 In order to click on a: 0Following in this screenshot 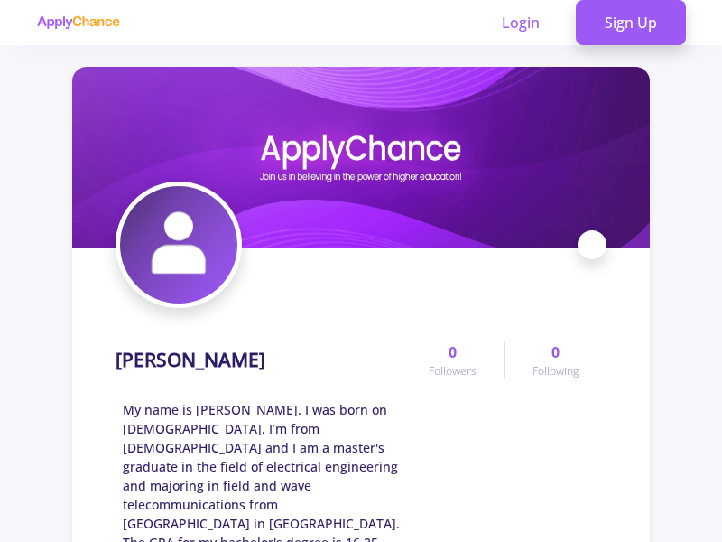, I will do `click(555, 360)`.